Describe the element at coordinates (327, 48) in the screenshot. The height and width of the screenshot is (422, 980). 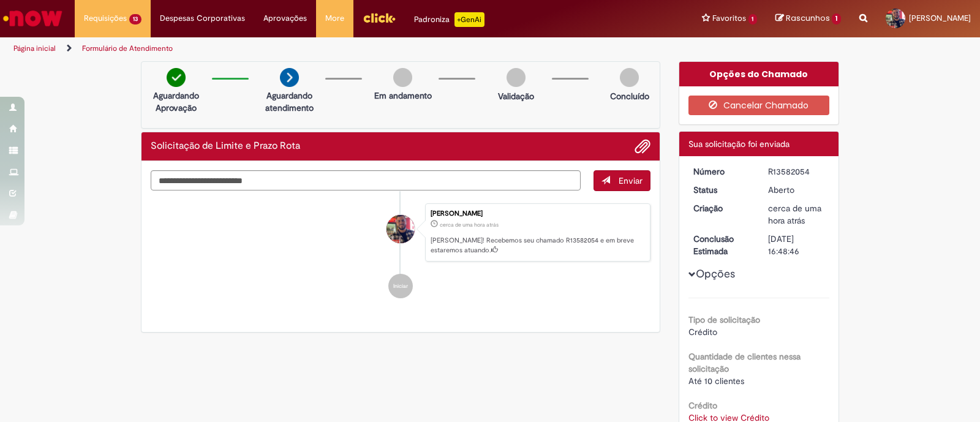
I see `ul: Trilhas de página` at that location.